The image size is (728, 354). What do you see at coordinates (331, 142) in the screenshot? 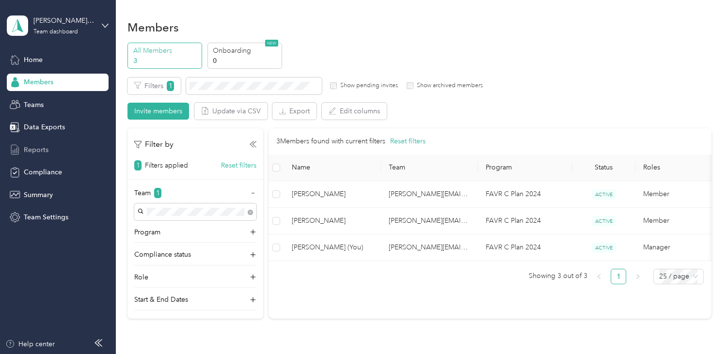
I see `p: 3 Members found with current filters` at bounding box center [331, 142].